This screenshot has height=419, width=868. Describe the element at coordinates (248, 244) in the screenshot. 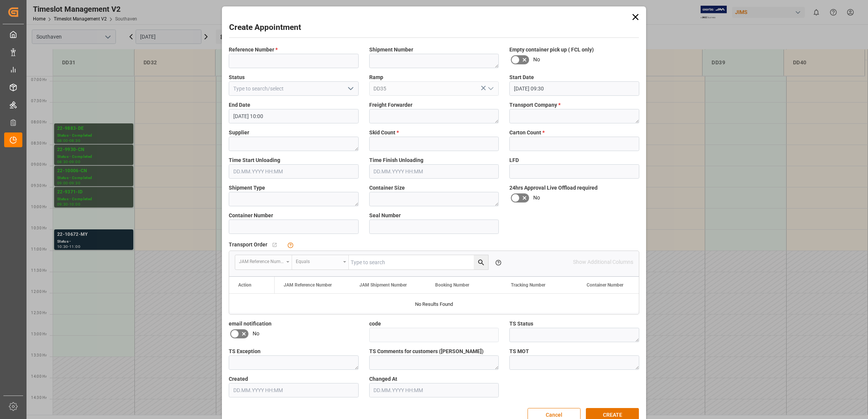

I see `span: Transport Order` at that location.